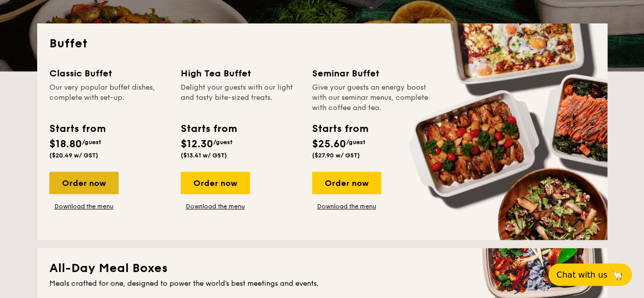  What do you see at coordinates (240, 97) in the screenshot?
I see `div: Delight your guests with our light and tasty bite-sized treats.` at bounding box center [240, 97].